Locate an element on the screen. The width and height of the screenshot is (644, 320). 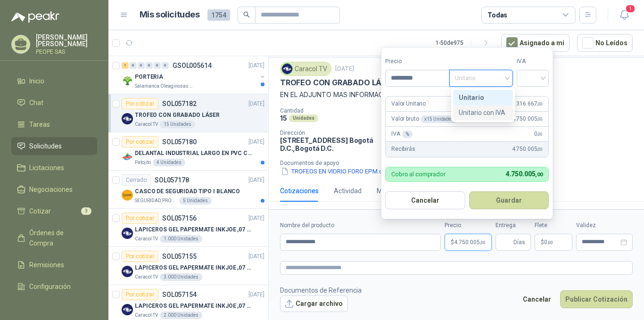
p: DELANTAL INDUSTRIAL LARGO EN PVC COLOR AMARILLO is located at coordinates (194, 153).